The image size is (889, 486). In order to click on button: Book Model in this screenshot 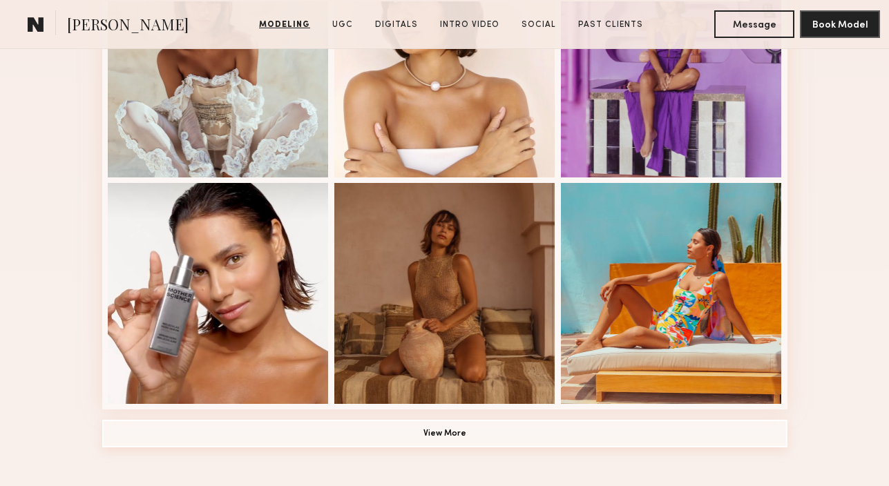, I will do `click(840, 24)`.